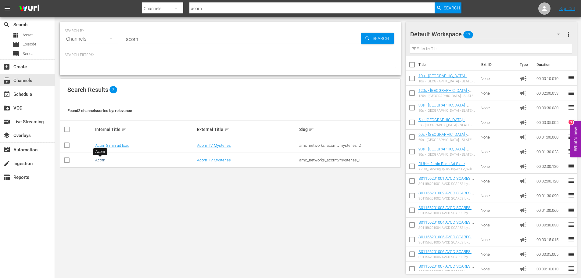 The width and height of the screenshot is (581, 278). Describe the element at coordinates (571, 122) in the screenshot. I see `div: 3` at that location.